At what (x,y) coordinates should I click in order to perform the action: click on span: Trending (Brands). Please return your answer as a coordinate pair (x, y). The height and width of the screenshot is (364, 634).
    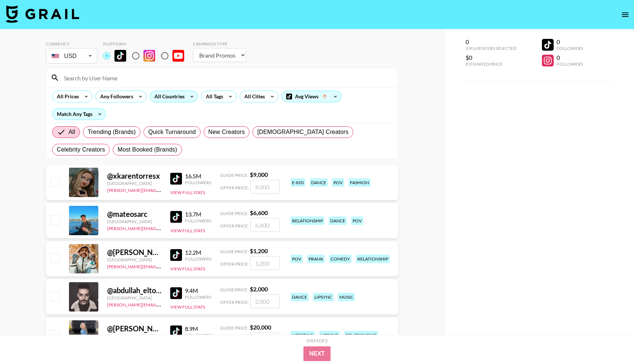
    Looking at the image, I should click on (111, 132).